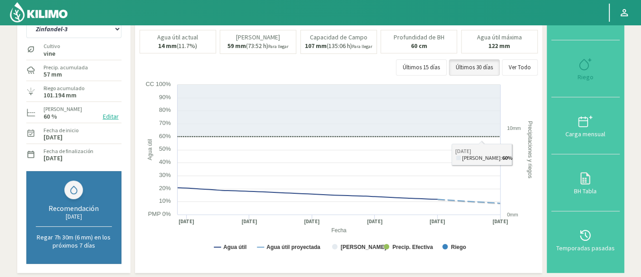 This screenshot has width=641, height=277. What do you see at coordinates (68, 151) in the screenshot?
I see `label: Fecha de finalización` at bounding box center [68, 151].